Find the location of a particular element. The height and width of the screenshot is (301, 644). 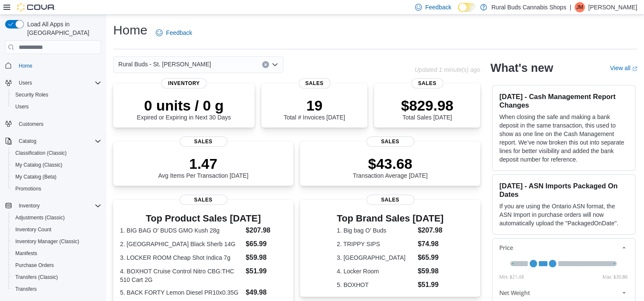

button: Adjustments (Classic) is located at coordinates (57, 217).